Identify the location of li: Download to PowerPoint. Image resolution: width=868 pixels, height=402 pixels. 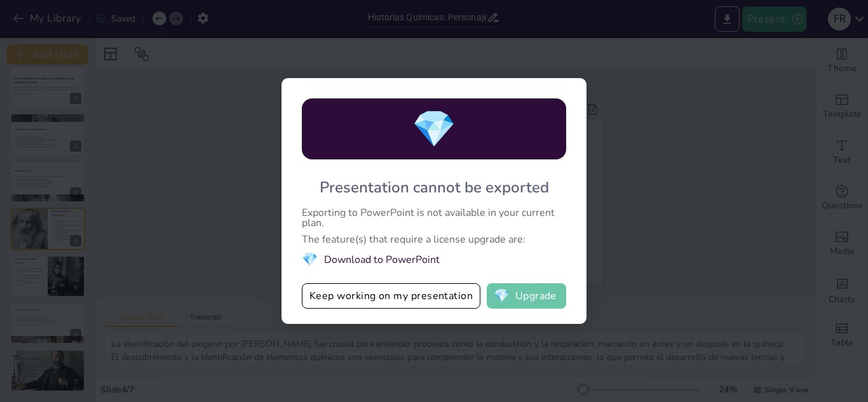
(434, 260).